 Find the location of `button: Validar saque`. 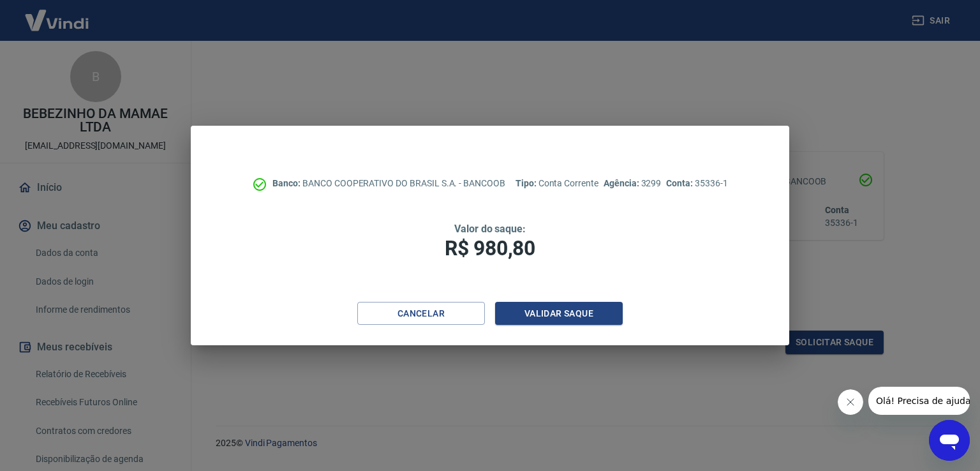

button: Validar saque is located at coordinates (559, 313).